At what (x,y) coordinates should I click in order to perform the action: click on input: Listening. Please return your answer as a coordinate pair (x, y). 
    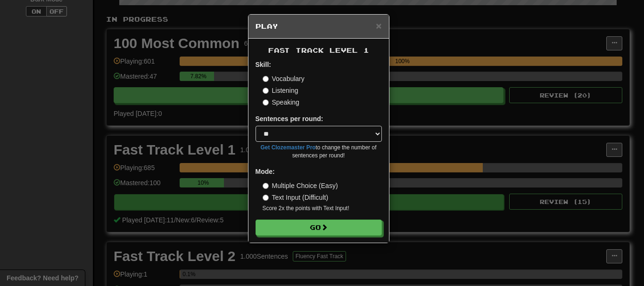
    Looking at the image, I should click on (265, 91).